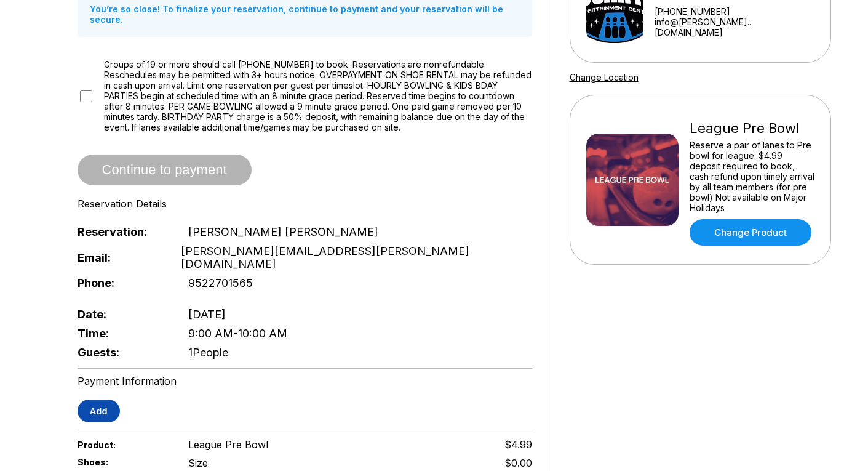 The width and height of the screenshot is (868, 471). I want to click on span: Product:, so click(123, 444).